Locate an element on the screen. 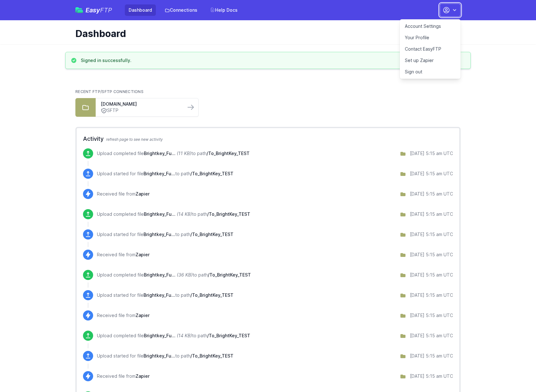 The width and height of the screenshot is (536, 392). i: (11 KB) is located at coordinates (184, 153).